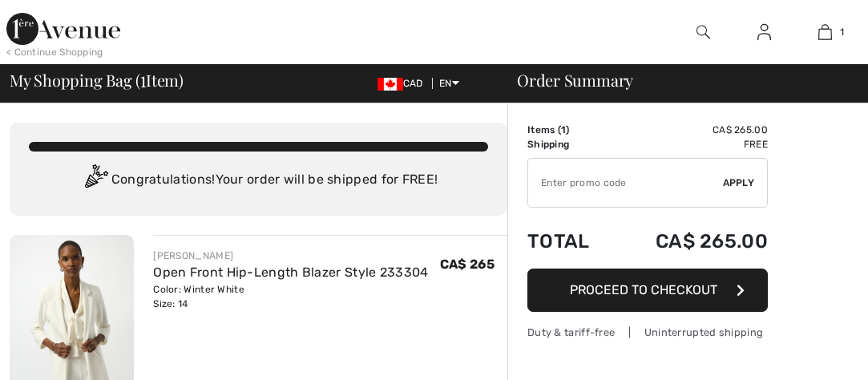 Image resolution: width=868 pixels, height=380 pixels. I want to click on td: Total, so click(570, 241).